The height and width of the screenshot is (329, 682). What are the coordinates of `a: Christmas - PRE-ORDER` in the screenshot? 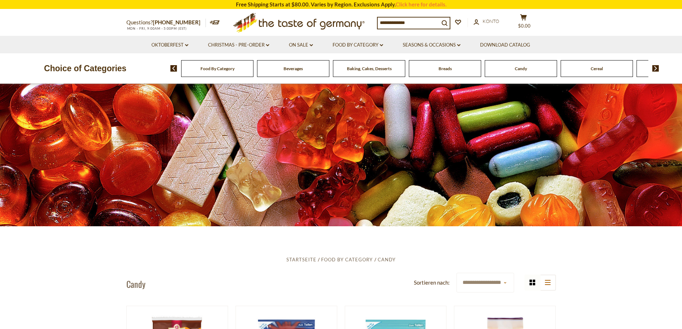 It's located at (238, 45).